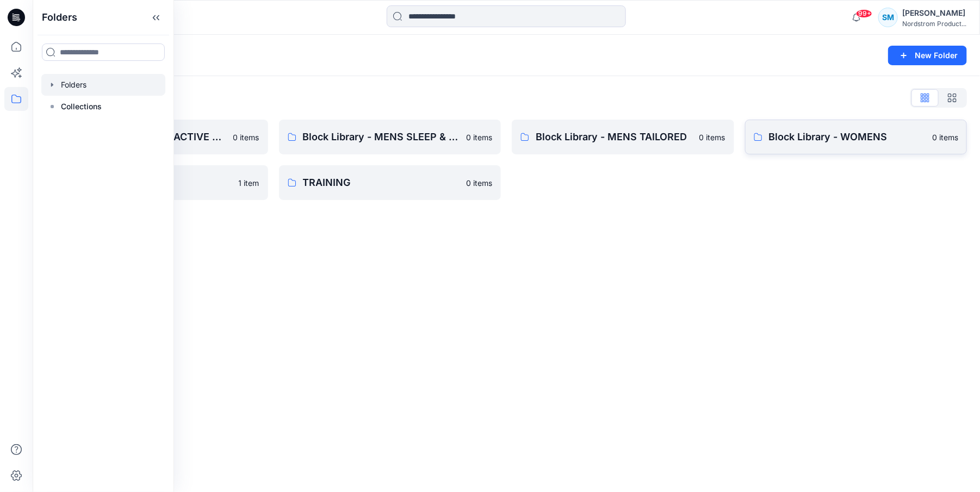  What do you see at coordinates (864, 14) in the screenshot?
I see `span: 99+` at bounding box center [864, 14].